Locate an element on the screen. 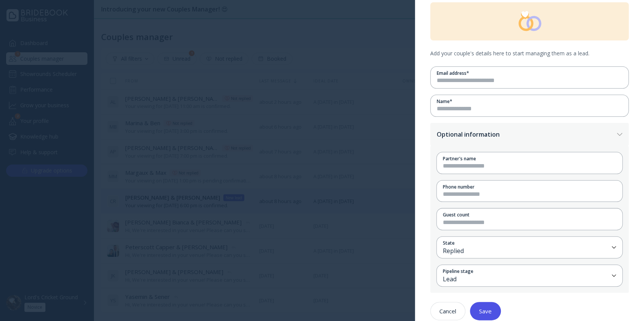 The image size is (644, 321). div: Guest count is located at coordinates (529, 215).